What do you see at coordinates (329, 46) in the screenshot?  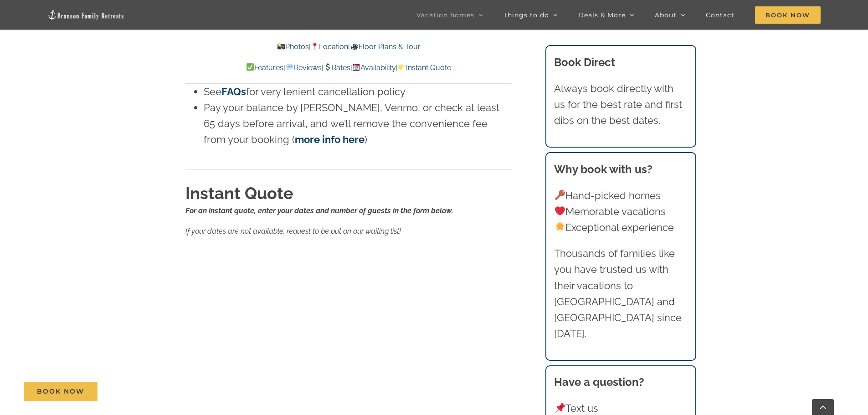 I see `a: Location` at bounding box center [329, 46].